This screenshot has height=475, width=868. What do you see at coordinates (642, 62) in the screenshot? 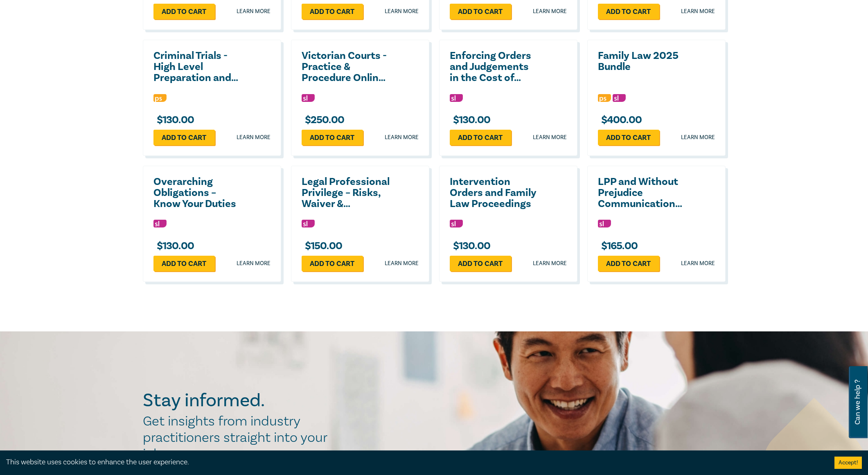
I see `h2: Family Law 2025 Bundle` at bounding box center [642, 62].